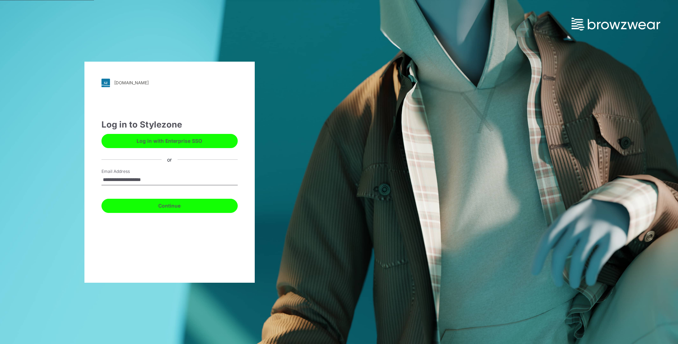 Image resolution: width=678 pixels, height=344 pixels. Describe the element at coordinates (616, 24) in the screenshot. I see `img: browzwear-logo.73288ffb.svg` at that location.